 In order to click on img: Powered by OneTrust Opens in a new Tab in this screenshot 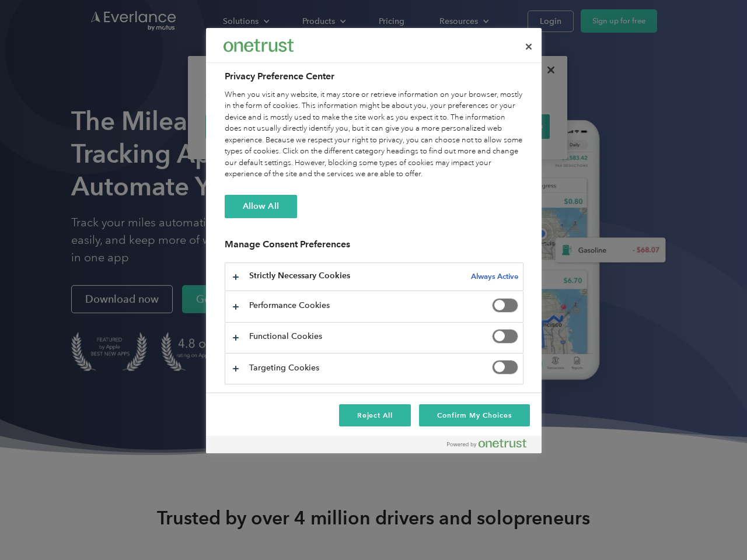, I will do `click(487, 443)`.